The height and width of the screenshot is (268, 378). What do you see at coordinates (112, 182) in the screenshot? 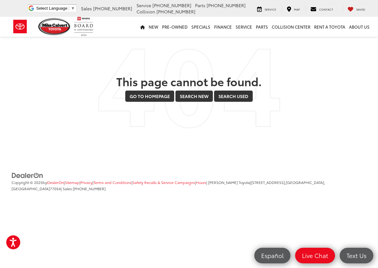
I see `a: Terms and Conditions` at bounding box center [112, 182].